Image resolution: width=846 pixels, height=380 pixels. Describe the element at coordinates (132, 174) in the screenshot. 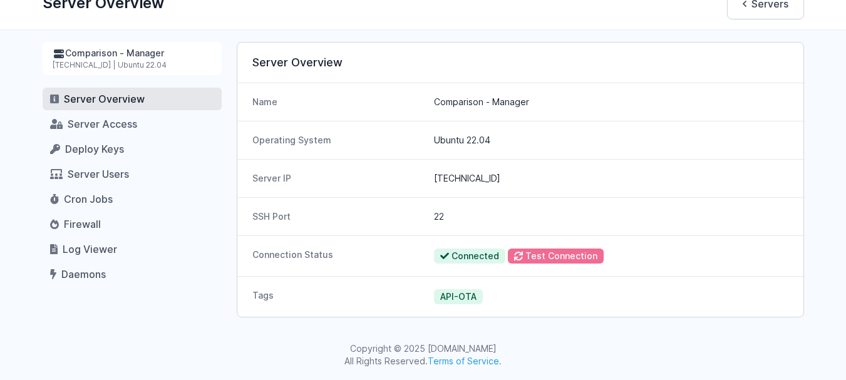

I see `a: Server Users` at that location.